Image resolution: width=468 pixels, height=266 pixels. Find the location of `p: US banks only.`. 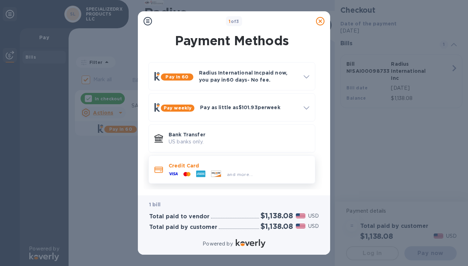

p: US banks only. is located at coordinates (239, 142).